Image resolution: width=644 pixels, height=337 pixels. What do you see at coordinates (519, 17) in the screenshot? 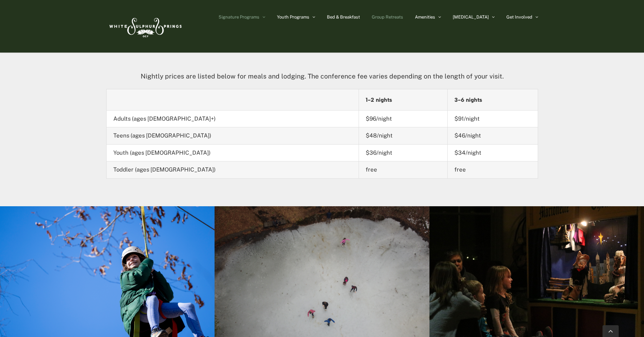
I see `span: Get Involved` at bounding box center [519, 17].